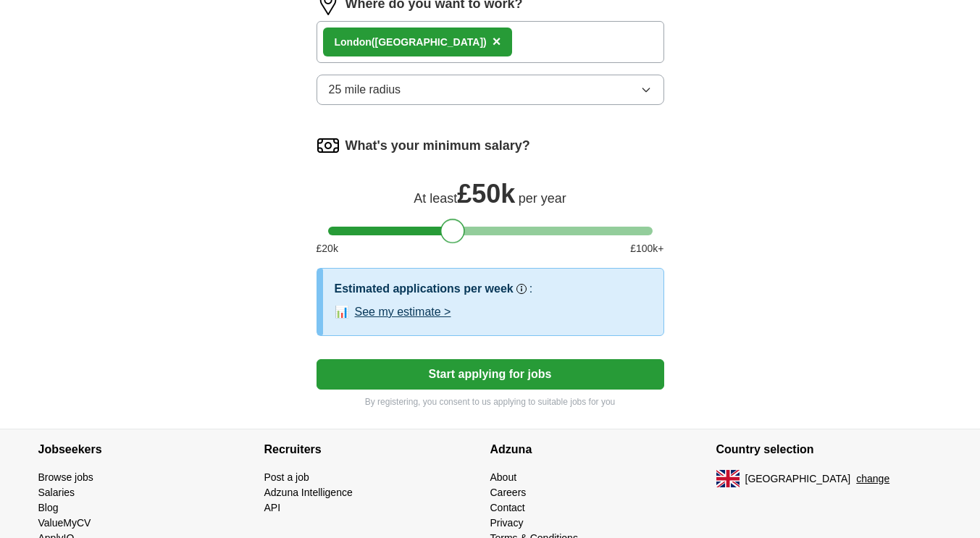 This screenshot has height=538, width=980. What do you see at coordinates (486, 193) in the screenshot?
I see `span: £ 50k` at bounding box center [486, 193].